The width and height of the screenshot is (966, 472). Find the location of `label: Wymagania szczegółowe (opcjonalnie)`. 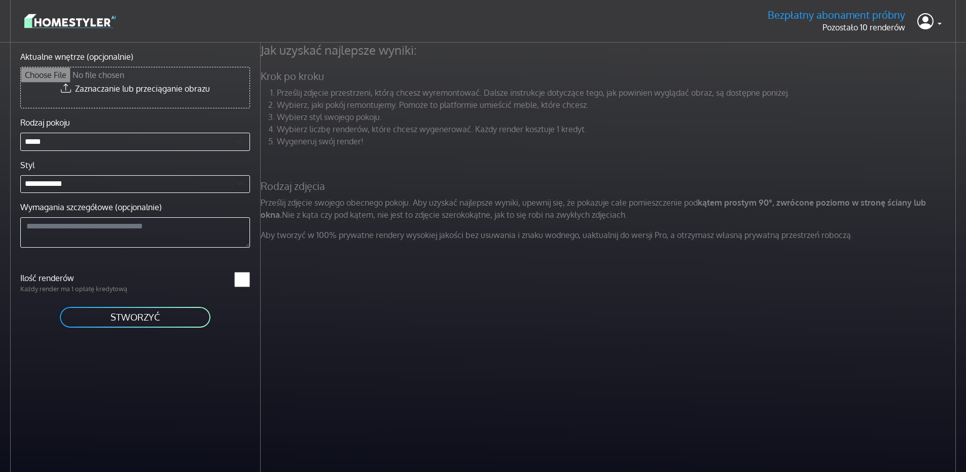

label: Wymagania szczegółowe (opcjonalnie) is located at coordinates (91, 207).